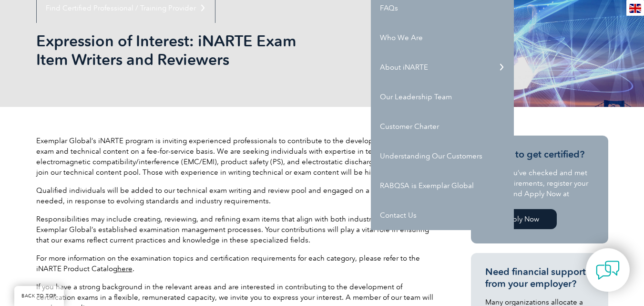  What do you see at coordinates (219, 50) in the screenshot?
I see `h1: Expression of Interest: iNARTE Exam Item Writers and Reviewers` at bounding box center [219, 50].